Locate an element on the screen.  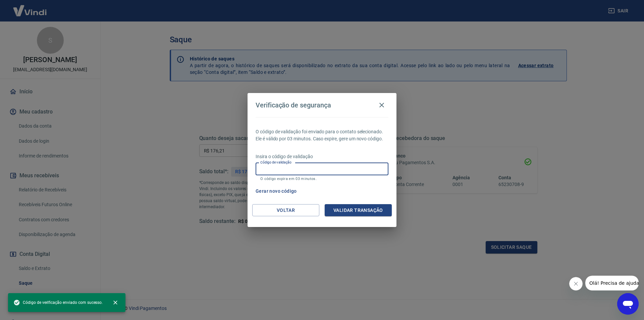
button: Validar transação is located at coordinates (358, 210).